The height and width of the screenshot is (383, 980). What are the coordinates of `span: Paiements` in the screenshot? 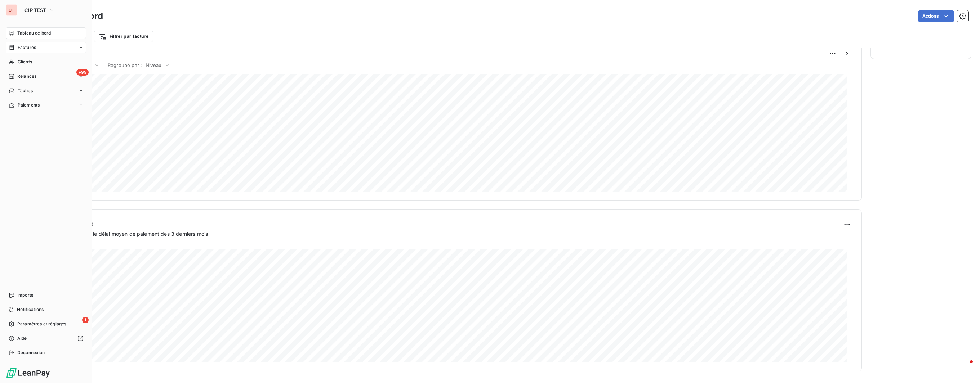 It's located at (28, 105).